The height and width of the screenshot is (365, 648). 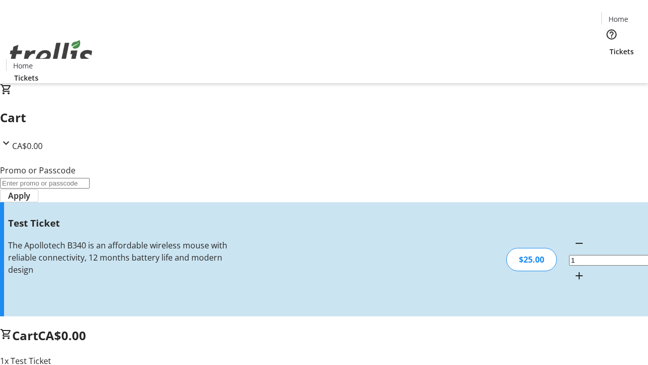 I want to click on div: The Apollotech B340 is an affordable wireless mouse with reliable connectivity, 12 months battery..., so click(x=119, y=257).